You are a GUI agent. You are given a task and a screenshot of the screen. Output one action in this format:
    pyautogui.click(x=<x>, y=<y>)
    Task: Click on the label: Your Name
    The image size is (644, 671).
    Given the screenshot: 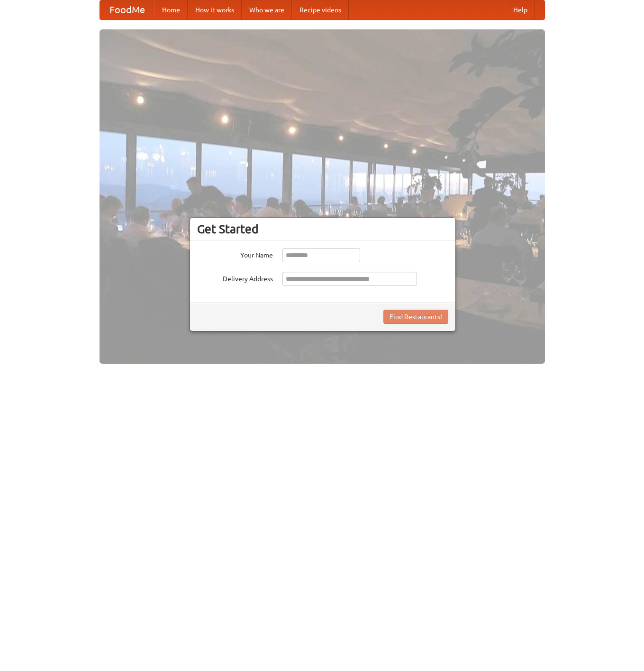 What is the action you would take?
    pyautogui.click(x=235, y=254)
    